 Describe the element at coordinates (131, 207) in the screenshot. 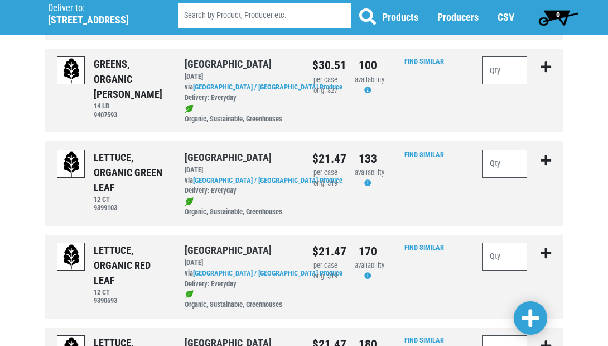

I see `h6: 9399103` at that location.